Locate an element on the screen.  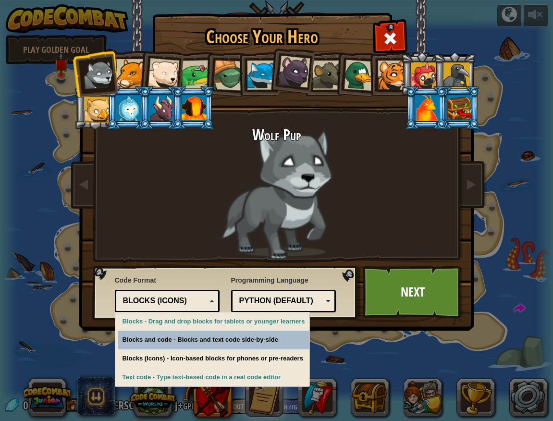
li: Tiger Cub is located at coordinates (389, 74).